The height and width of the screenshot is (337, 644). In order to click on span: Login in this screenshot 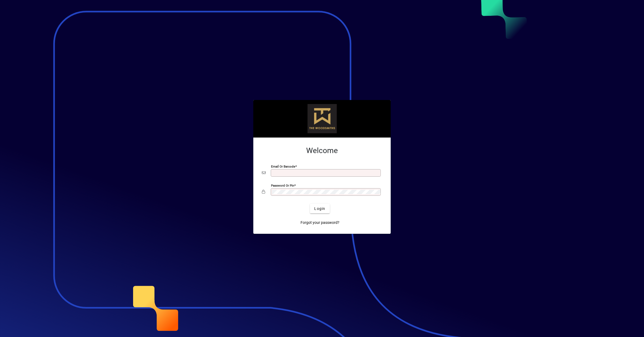, I will do `click(320, 208)`.